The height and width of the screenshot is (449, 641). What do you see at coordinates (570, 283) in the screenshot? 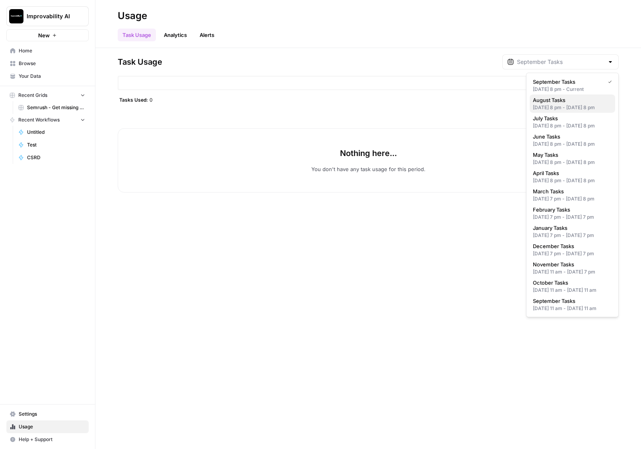
I see `span: October Tasks` at bounding box center [570, 283].